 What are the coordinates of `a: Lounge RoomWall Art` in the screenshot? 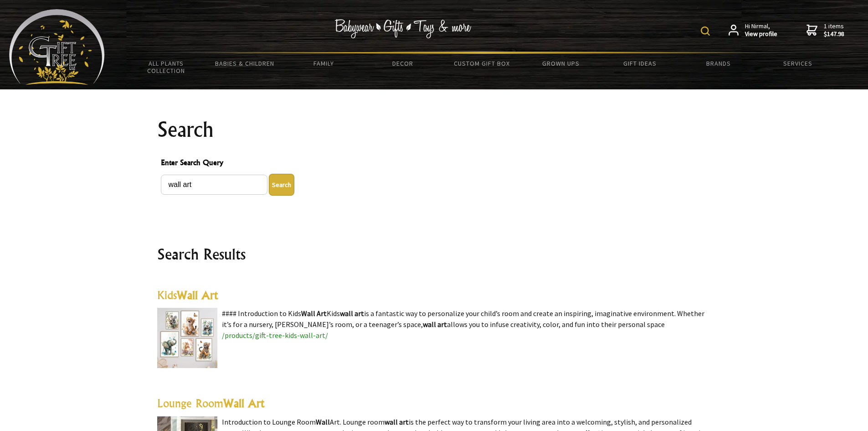 It's located at (211, 403).